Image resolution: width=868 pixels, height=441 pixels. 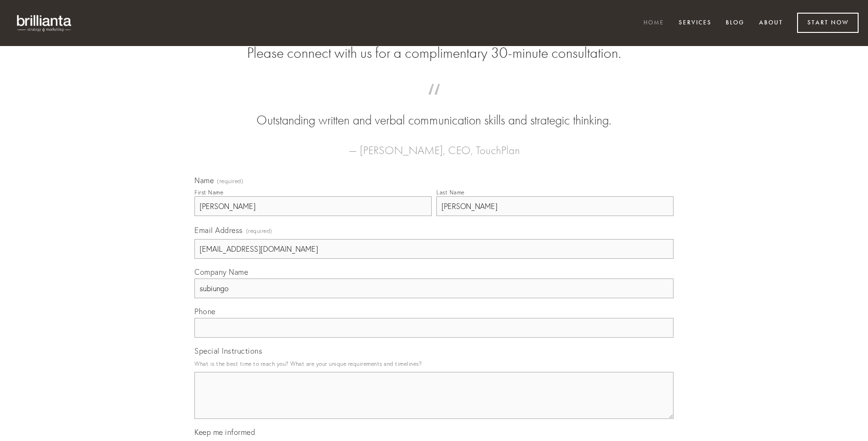 What do you see at coordinates (434, 53) in the screenshot?
I see `h2: Please connect with us for a complimentary 30-minute consultation.` at bounding box center [434, 53].